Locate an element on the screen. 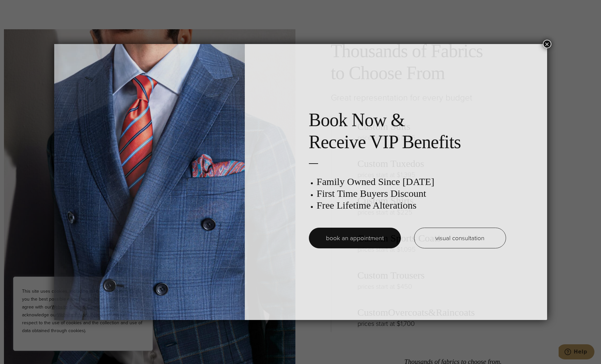 The image size is (601, 364). a: book an appointment is located at coordinates (355, 238).